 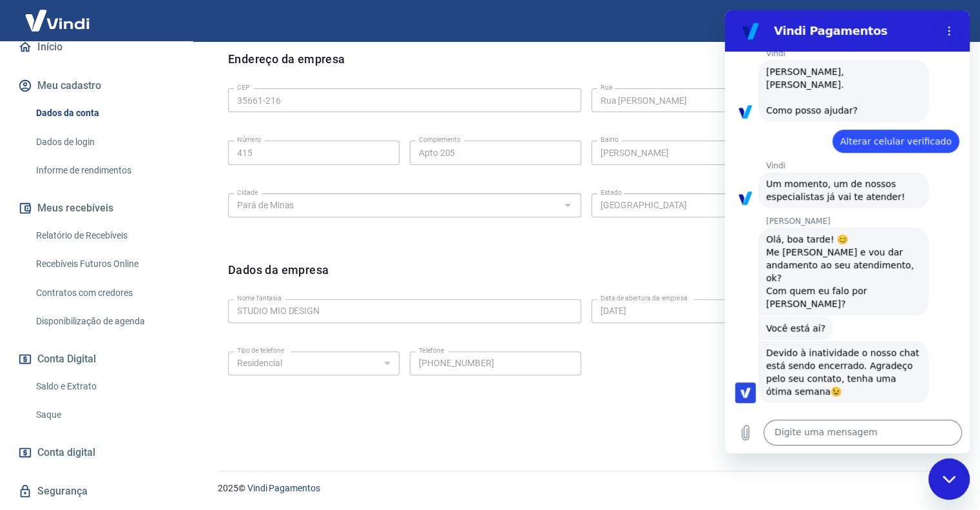 I want to click on h6: Endereço da empresa, so click(x=287, y=66).